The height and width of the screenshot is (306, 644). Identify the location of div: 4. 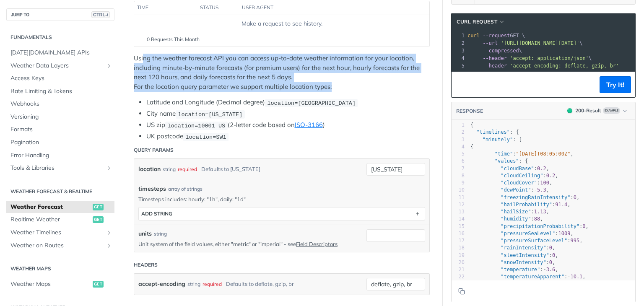
(458, 147).